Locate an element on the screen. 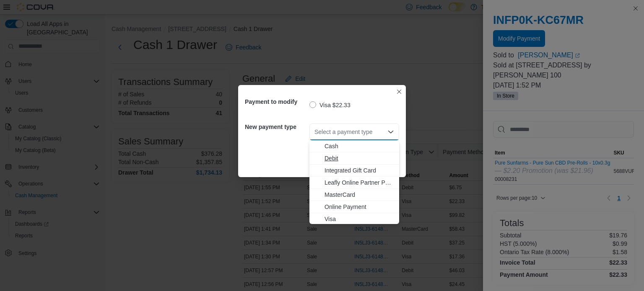  span: Visa is located at coordinates (359, 219).